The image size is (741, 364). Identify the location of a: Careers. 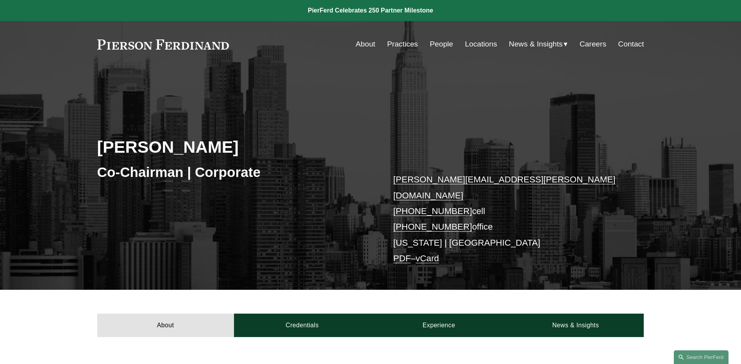
(593, 44).